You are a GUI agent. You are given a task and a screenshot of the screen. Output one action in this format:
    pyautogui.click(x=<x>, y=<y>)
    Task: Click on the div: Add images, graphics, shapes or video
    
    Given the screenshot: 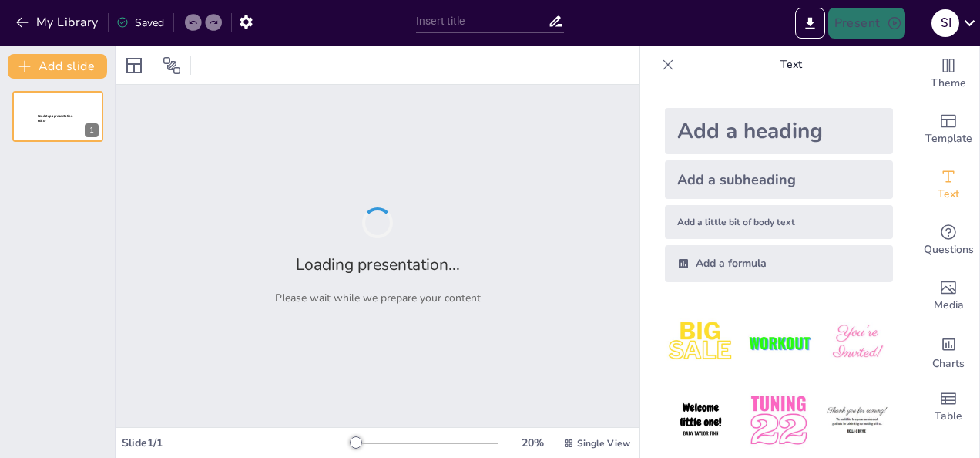 What is the action you would take?
    pyautogui.click(x=948, y=296)
    